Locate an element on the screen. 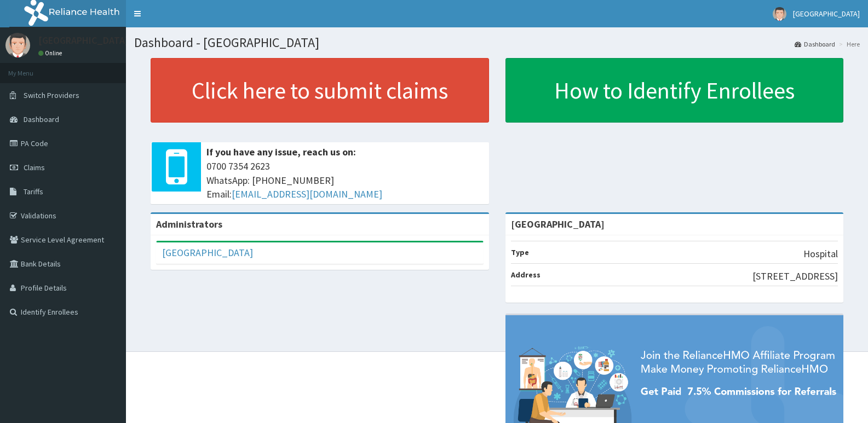  b: Type is located at coordinates (520, 252).